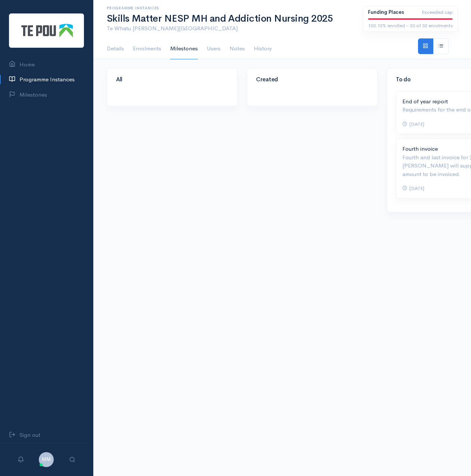  What do you see at coordinates (213, 49) in the screenshot?
I see `a: Users` at bounding box center [213, 49].